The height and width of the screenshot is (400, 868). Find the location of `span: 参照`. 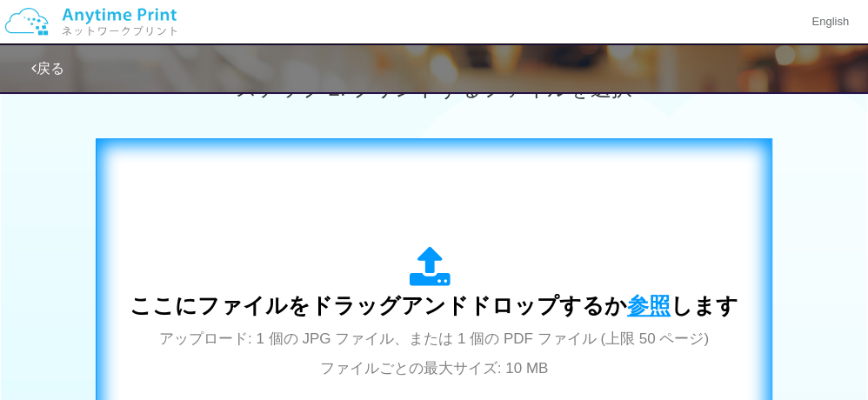

span: 参照 is located at coordinates (649, 305).